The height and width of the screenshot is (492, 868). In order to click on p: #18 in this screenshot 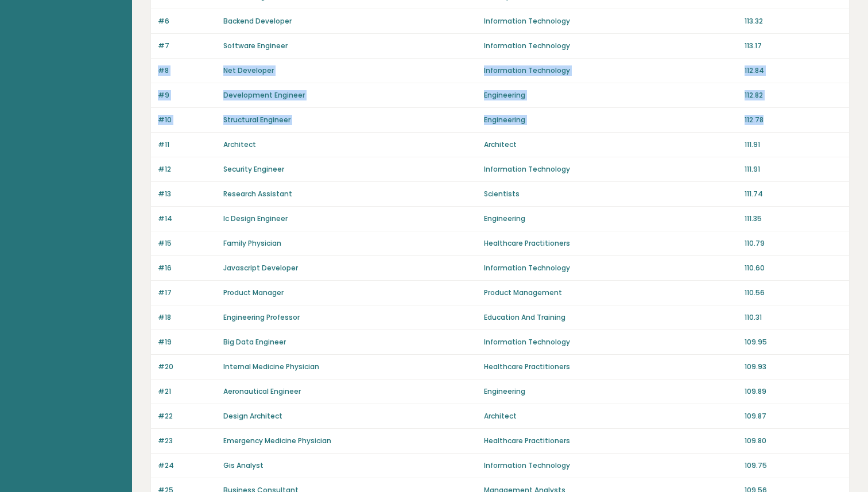, I will do `click(187, 318)`.